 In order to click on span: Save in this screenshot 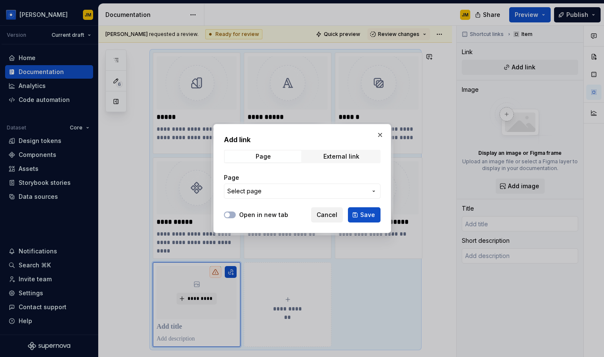, I will do `click(367, 215)`.